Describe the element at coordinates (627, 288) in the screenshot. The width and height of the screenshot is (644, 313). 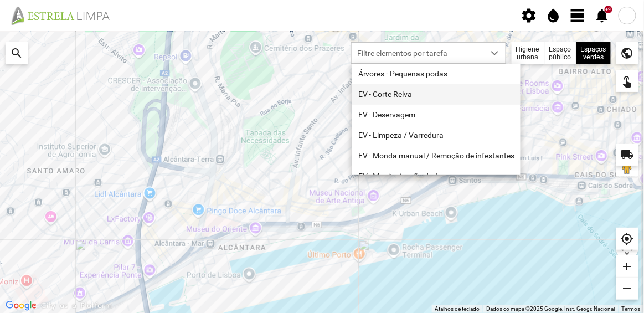
I see `div: remove` at that location.